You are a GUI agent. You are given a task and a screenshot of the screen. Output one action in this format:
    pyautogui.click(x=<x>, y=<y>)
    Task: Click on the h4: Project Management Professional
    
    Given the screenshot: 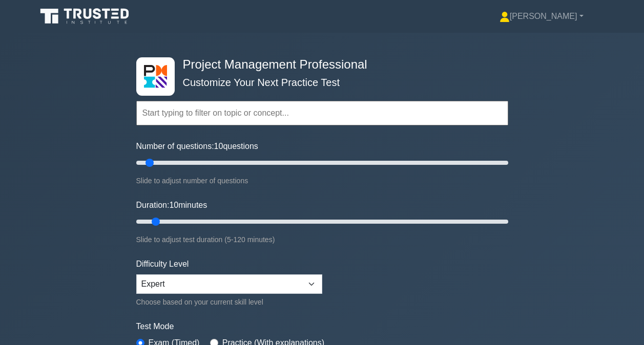 What is the action you would take?
    pyautogui.click(x=318, y=65)
    